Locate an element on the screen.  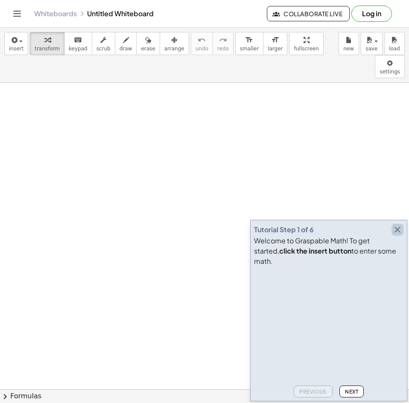
button: arrange is located at coordinates (174, 44).